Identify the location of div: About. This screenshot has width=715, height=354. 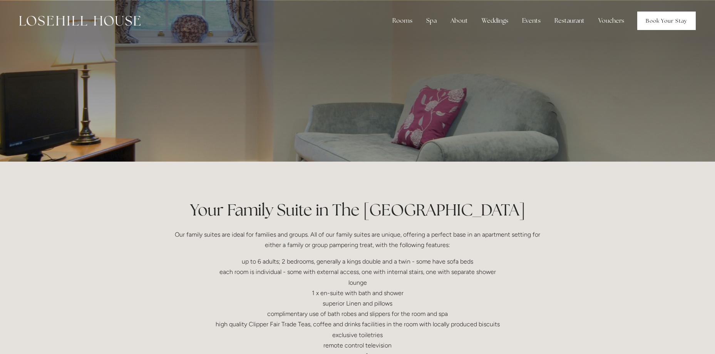
(459, 21).